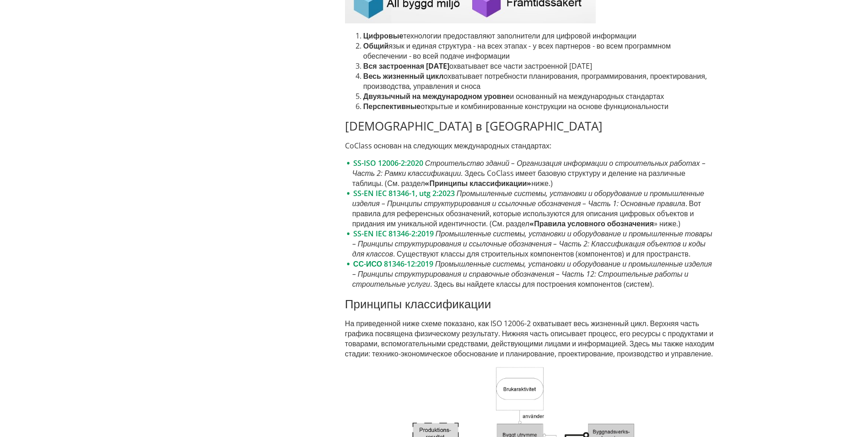 The width and height of the screenshot is (868, 437). I want to click on li: охватывает потребности планирования, программирования, проектирования, производства, управления и..., so click(539, 81).